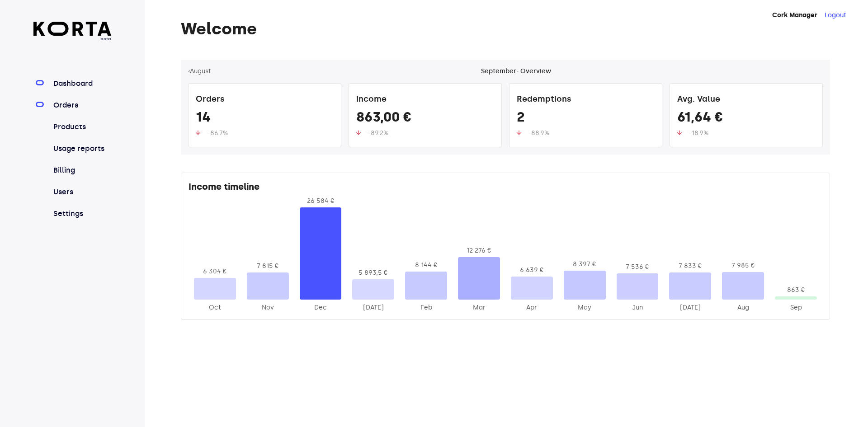  I want to click on div: 14, so click(264, 119).